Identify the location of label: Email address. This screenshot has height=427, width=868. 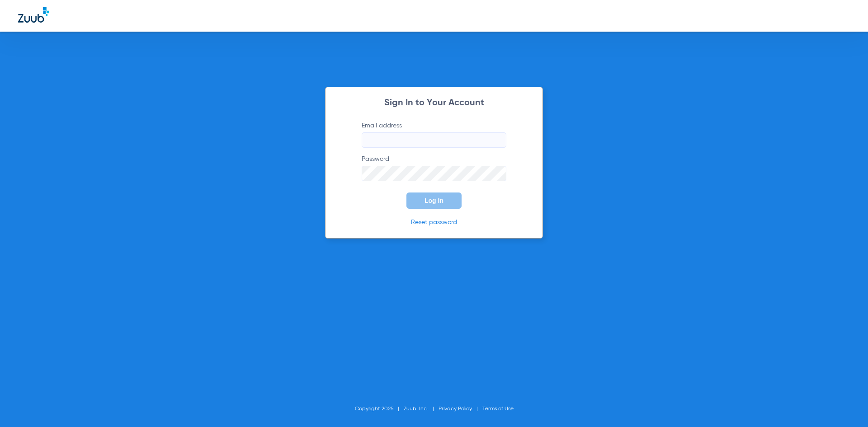
(434, 134).